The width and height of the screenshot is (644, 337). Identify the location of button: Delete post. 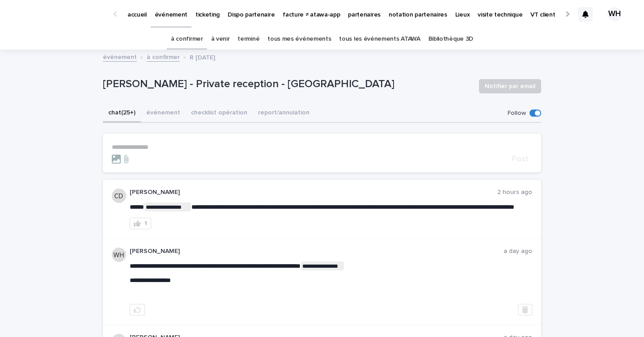
(525, 310).